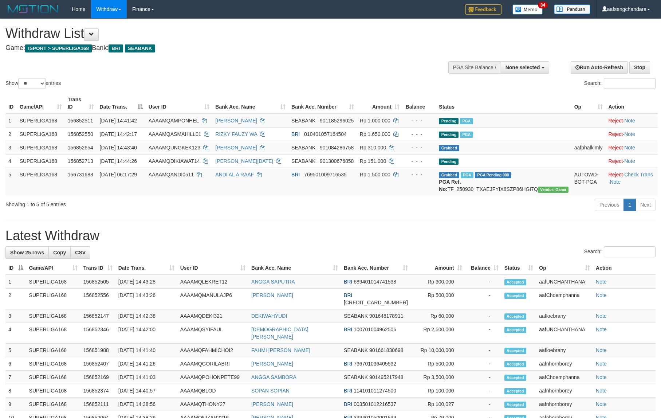 This screenshot has width=661, height=418. What do you see at coordinates (483, 268) in the screenshot?
I see `th: Balance: activate to sort column ascending` at bounding box center [483, 268].